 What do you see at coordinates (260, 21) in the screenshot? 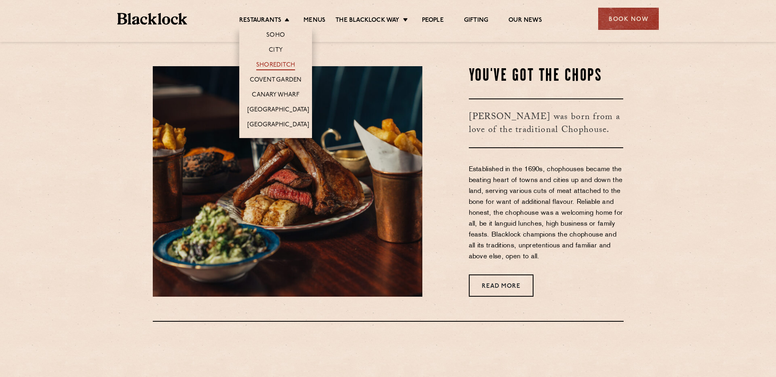
I see `a: Restaurants` at bounding box center [260, 21].